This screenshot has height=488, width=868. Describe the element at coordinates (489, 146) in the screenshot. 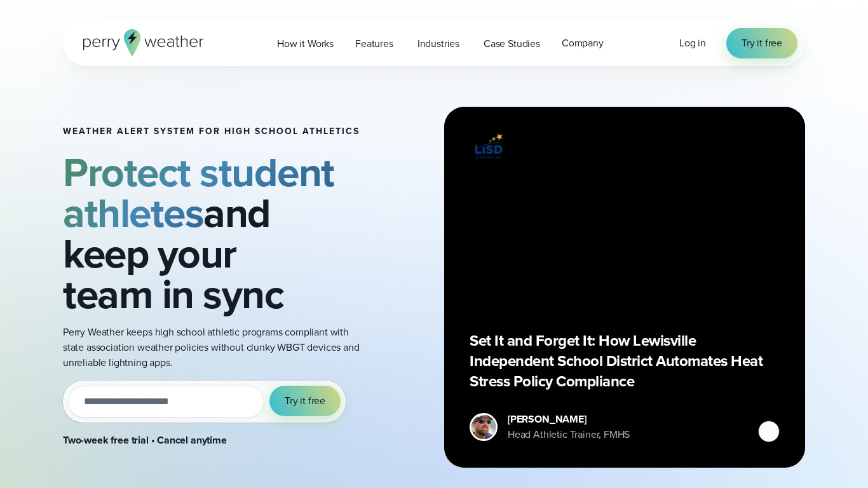

I see `img: Lewisville ISD logo` at that location.